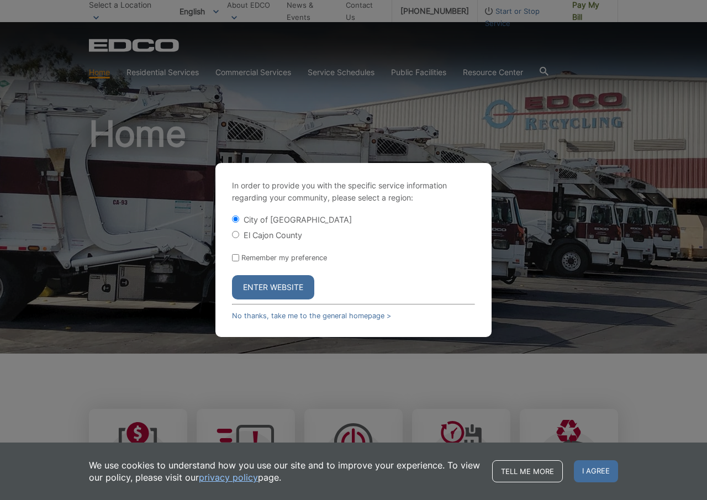  I want to click on p: We use cookies to understand how you use our site and to improve your experience. To view our pol..., so click(285, 471).